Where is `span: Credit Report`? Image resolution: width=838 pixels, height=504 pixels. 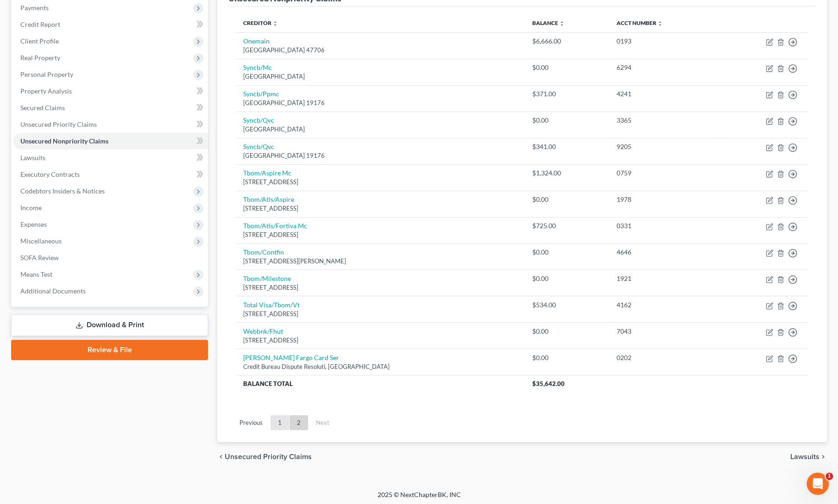 span: Credit Report is located at coordinates (40, 24).